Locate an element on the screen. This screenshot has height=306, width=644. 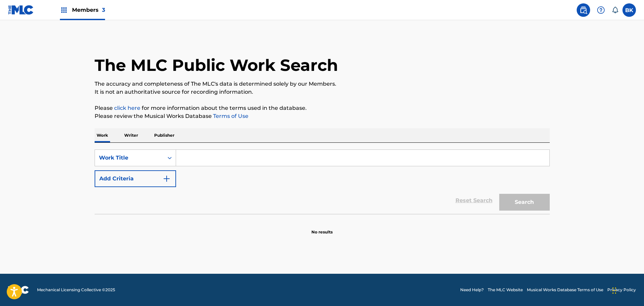
p: Please for more information about the terms used in the database. is located at coordinates (322, 108).